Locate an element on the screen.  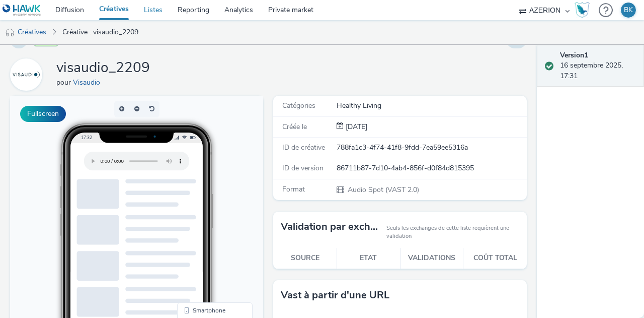
th: Validations is located at coordinates (432, 257).